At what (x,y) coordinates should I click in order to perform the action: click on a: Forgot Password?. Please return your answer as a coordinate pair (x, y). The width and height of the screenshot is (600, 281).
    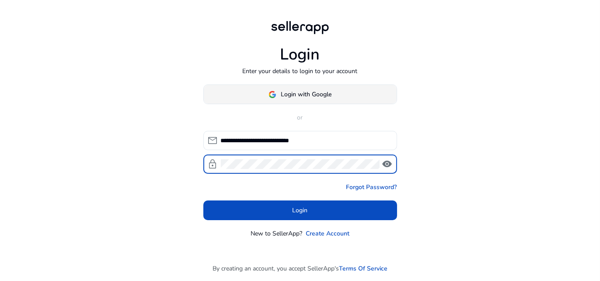
    Looking at the image, I should click on (372, 187).